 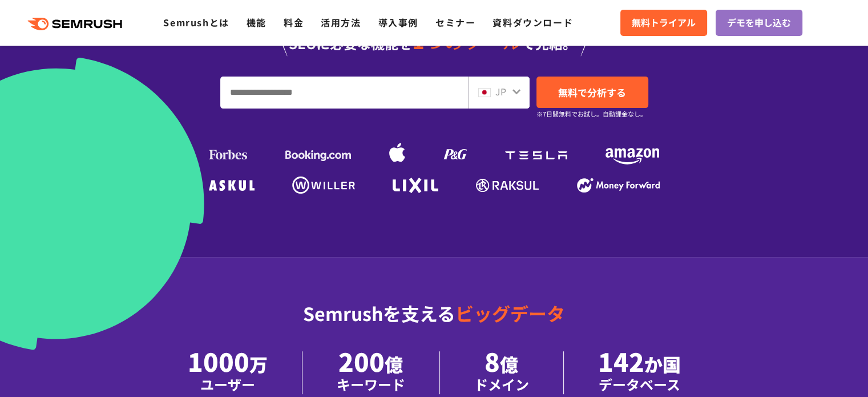 What do you see at coordinates (663, 364) in the screenshot?
I see `span: か国` at bounding box center [663, 364].